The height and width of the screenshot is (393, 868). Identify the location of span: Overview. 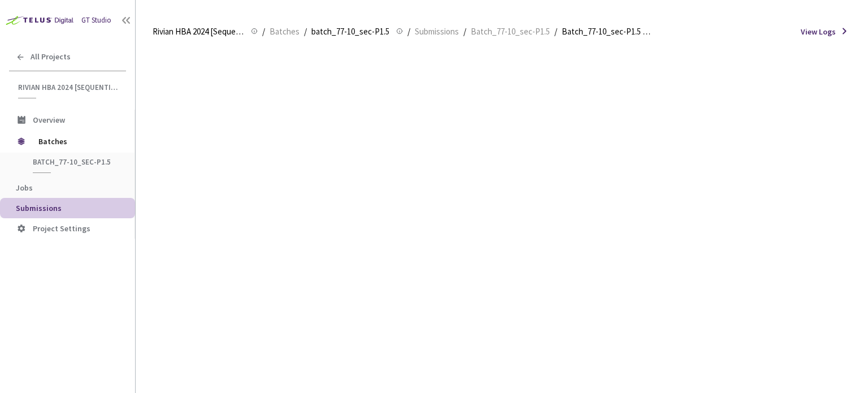
(49, 120).